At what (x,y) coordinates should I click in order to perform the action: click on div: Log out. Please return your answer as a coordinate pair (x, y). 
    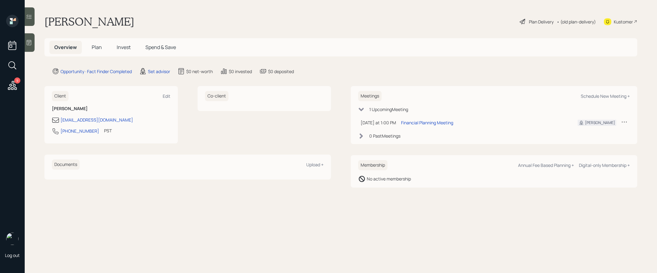
    Looking at the image, I should click on (12, 255).